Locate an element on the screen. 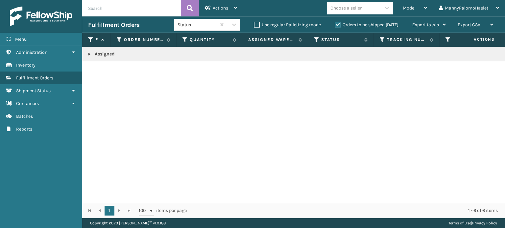 This screenshot has width=505, height=228. span: Containers is located at coordinates (27, 103).